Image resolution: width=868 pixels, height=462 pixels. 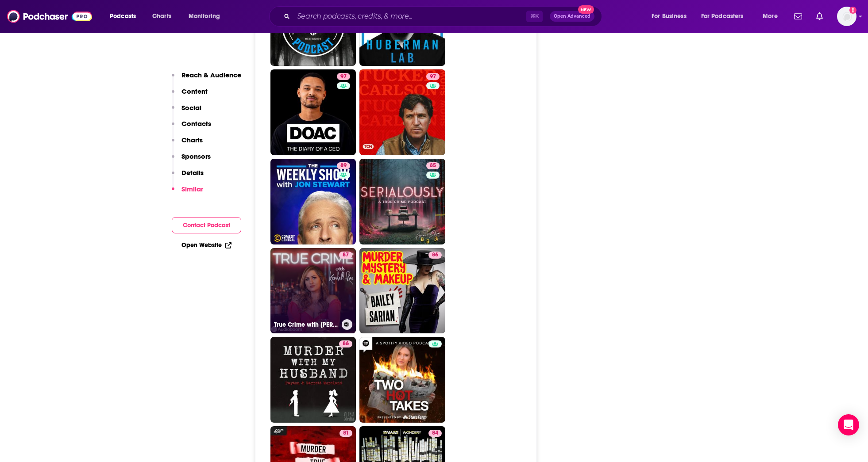 What do you see at coordinates (50, 16) in the screenshot?
I see `img: Podchaser - Follow, Share and Rate Podcasts` at bounding box center [50, 16].